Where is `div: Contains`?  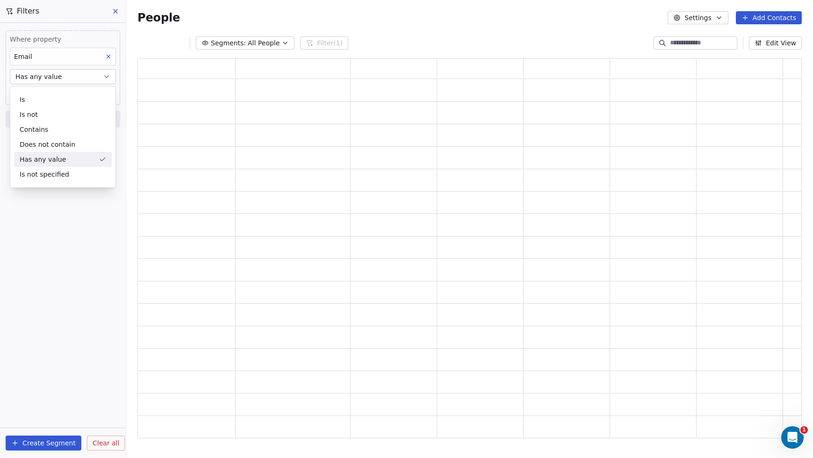 div: Contains is located at coordinates (63, 130).